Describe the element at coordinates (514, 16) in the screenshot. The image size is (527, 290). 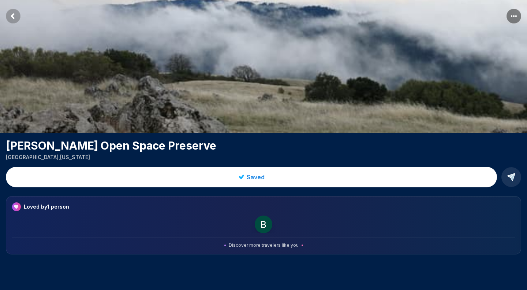
I see `button: More options` at that location.